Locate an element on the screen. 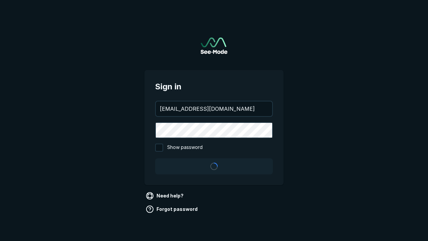 This screenshot has width=428, height=241. img: See-Mode Logo is located at coordinates (214, 46).